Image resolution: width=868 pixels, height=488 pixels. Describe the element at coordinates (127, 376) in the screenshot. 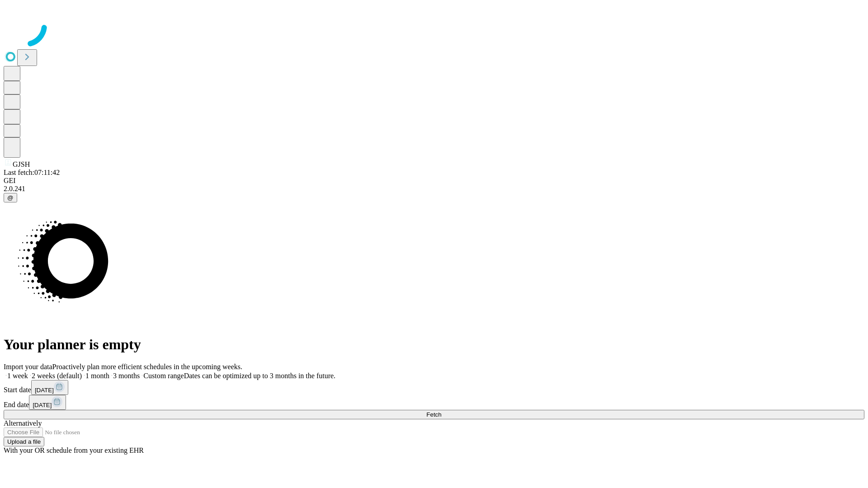

I see `span: 3 months` at that location.